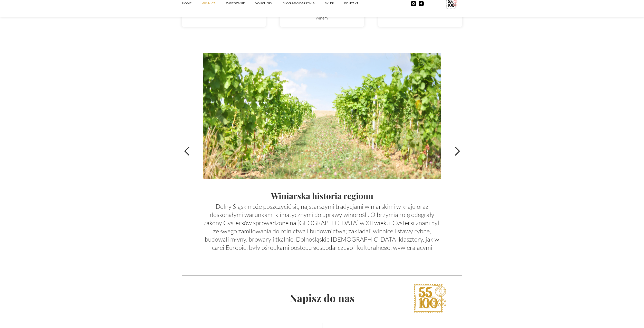  Describe the element at coordinates (322, 196) in the screenshot. I see `h1: Winiarska historia regionu` at that location.